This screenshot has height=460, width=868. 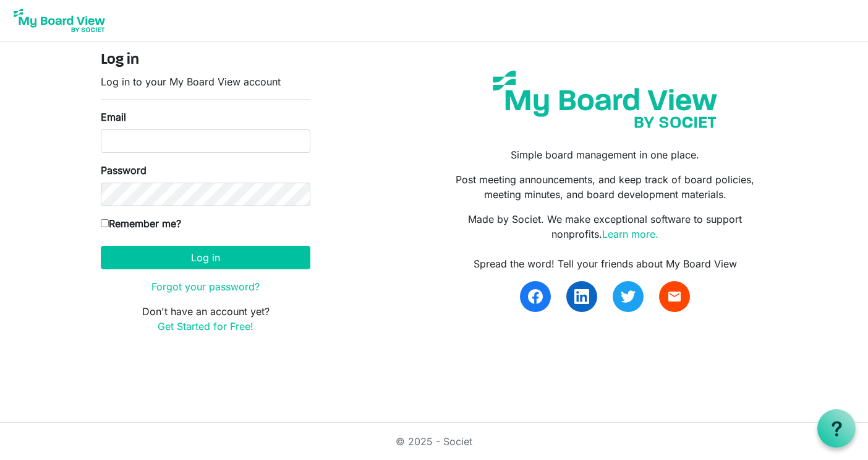 What do you see at coordinates (605, 187) in the screenshot?
I see `p: Post meeting announcements, and keep track of board policies, meeting minutes, and board developm...` at bounding box center [605, 187].